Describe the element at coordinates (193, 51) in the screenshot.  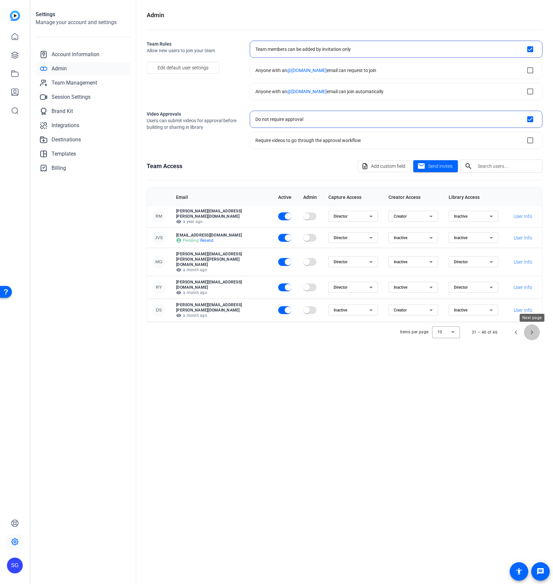
I see `span: Allow new users to join your team` at that location.